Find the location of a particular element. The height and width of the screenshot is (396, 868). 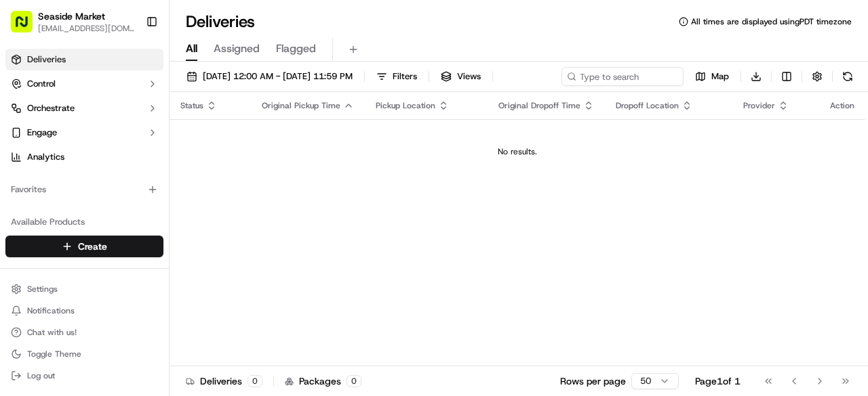

span: Original Pickup Time is located at coordinates (301, 105).